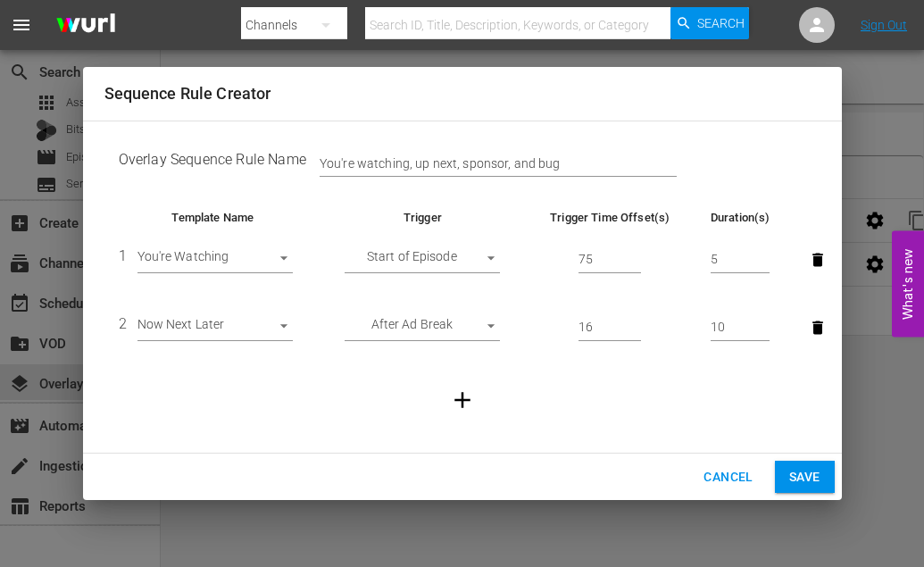 This screenshot has width=924, height=567. What do you see at coordinates (720, 23) in the screenshot?
I see `span: Search` at bounding box center [720, 23].